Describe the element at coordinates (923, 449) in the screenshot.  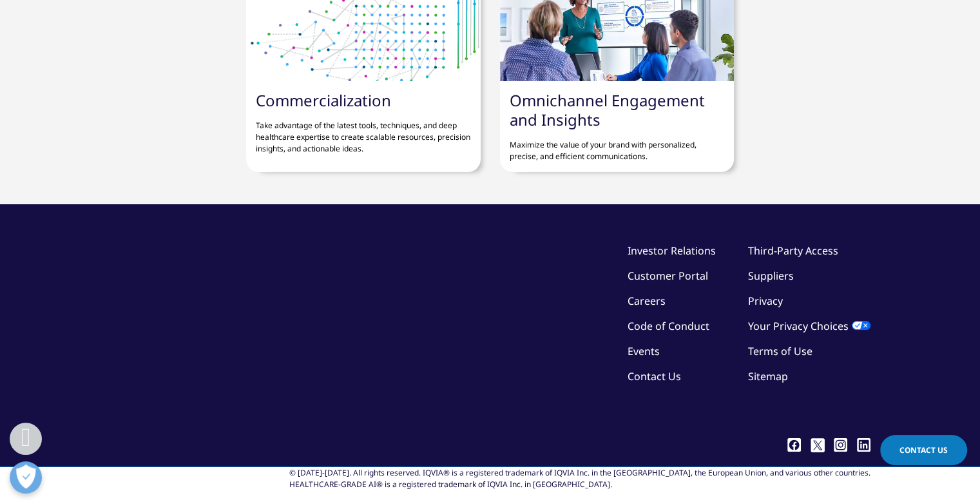
I see `span: Contact Us` at that location.